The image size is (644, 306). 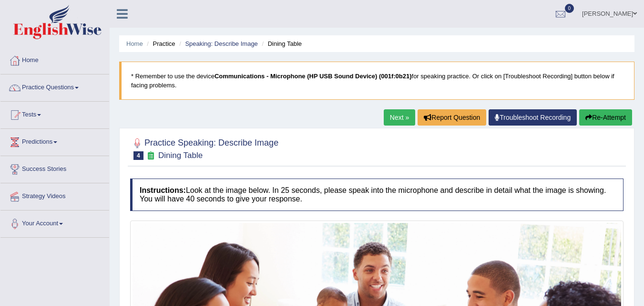 What do you see at coordinates (55, 141) in the screenshot?
I see `a: Predictions` at bounding box center [55, 141].